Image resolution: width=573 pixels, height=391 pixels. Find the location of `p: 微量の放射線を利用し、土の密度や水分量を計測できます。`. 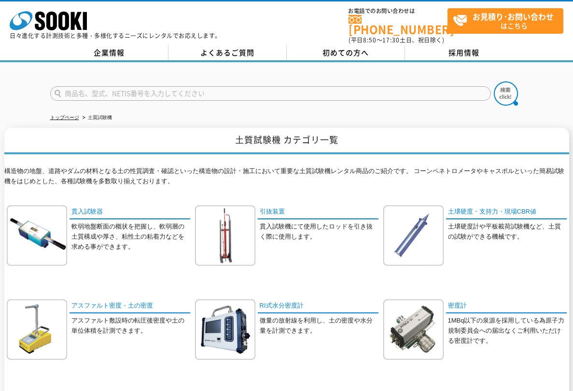

p: 微量の放射線を利用し、土の密度や水分量を計測できます。 is located at coordinates (319, 326).